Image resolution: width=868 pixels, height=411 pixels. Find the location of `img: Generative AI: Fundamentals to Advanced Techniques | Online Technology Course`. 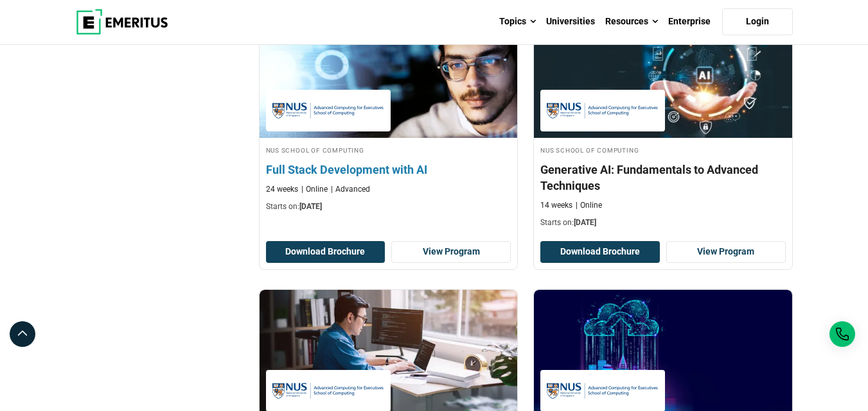

img: Generative AI: Fundamentals to Advanced Techniques | Online Technology Course is located at coordinates (663, 74).